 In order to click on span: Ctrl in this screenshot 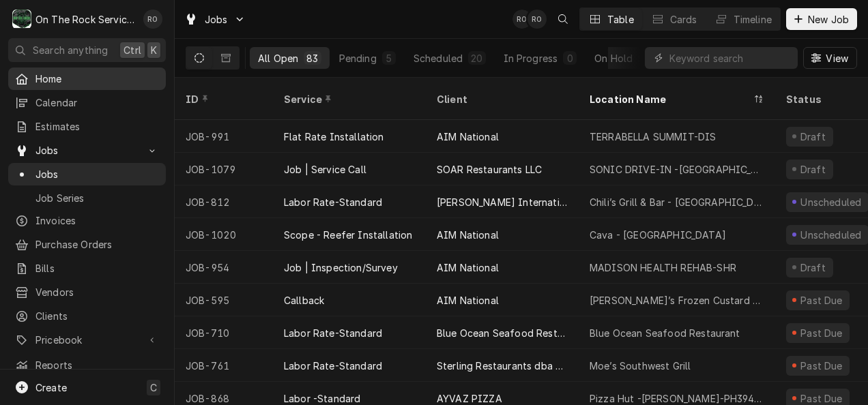, I will do `click(133, 50)`.